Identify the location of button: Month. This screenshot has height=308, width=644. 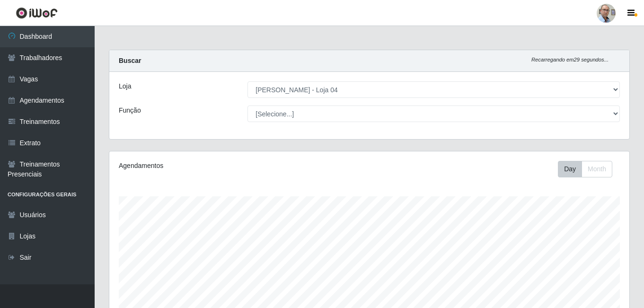
(597, 169).